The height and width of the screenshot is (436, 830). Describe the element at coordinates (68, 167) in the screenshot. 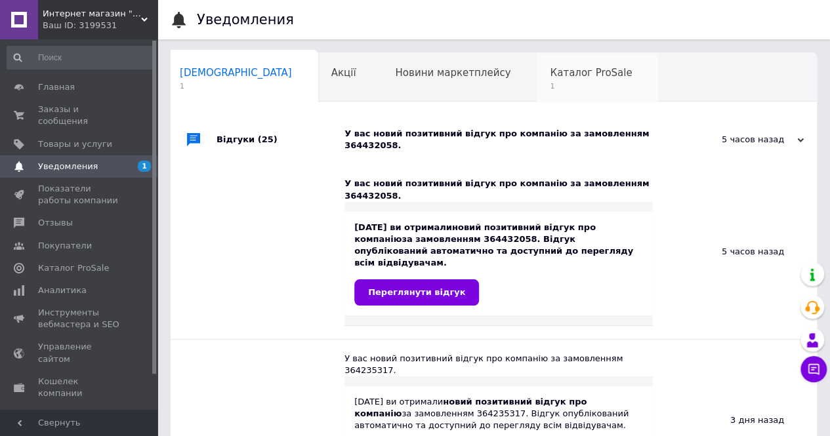

I see `span: Уведомления` at that location.